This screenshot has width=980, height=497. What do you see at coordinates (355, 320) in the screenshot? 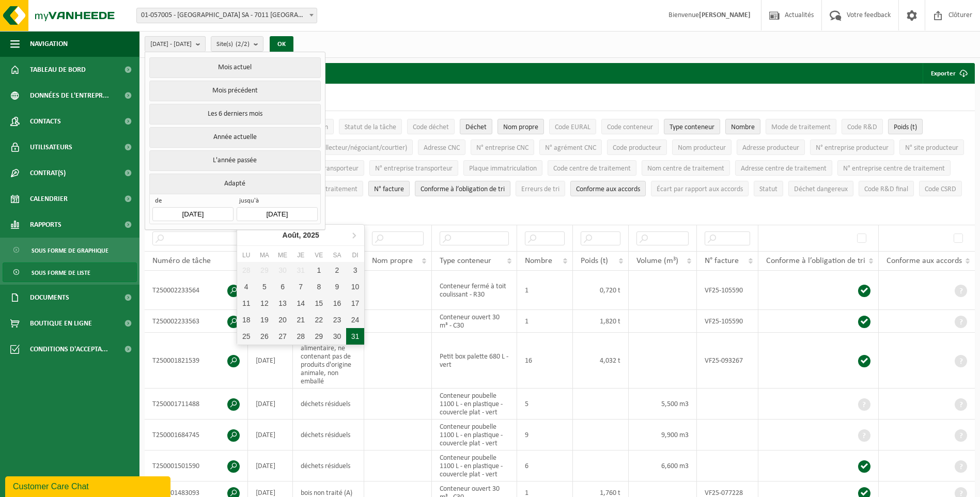
I see `div: 24` at bounding box center [355, 320].